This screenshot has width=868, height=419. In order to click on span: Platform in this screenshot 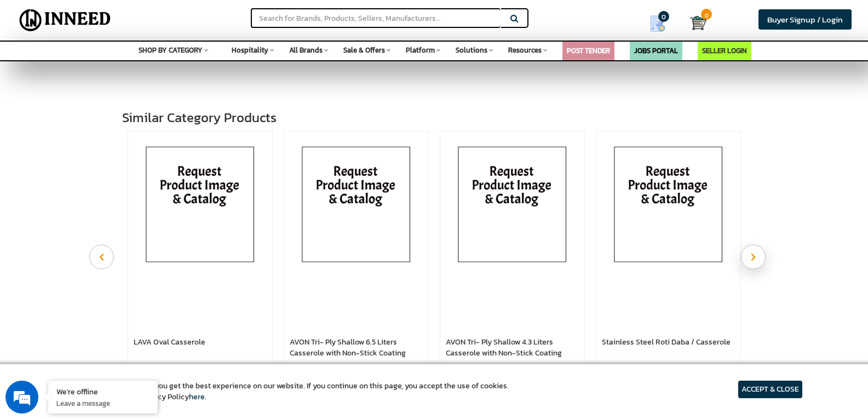, I will do `click(420, 50)`.